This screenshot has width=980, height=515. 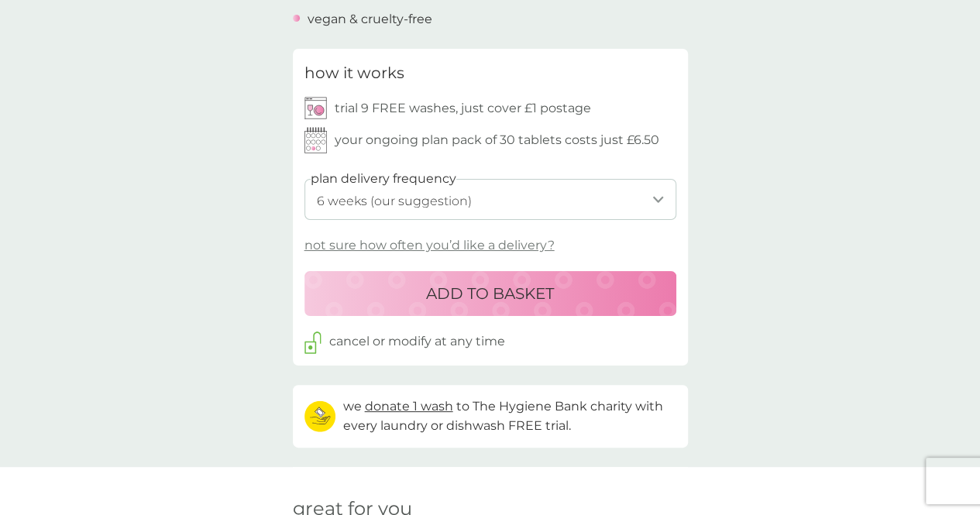 I want to click on p: ADD TO BASKET, so click(x=490, y=294).